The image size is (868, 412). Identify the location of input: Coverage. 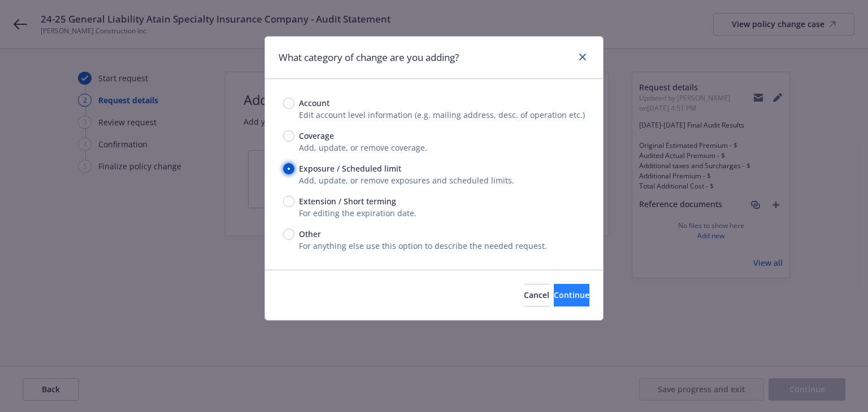
(289, 136).